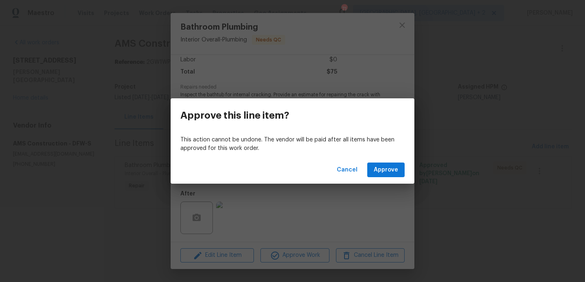  I want to click on button: Approve, so click(386, 170).